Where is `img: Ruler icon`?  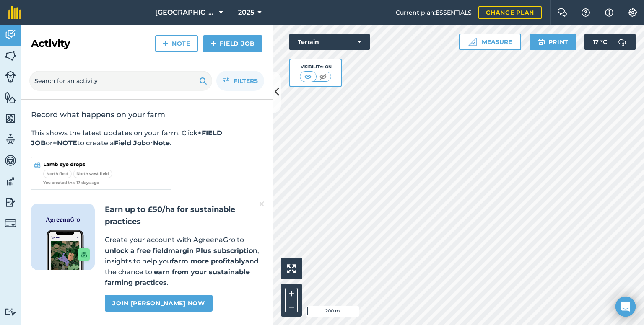
img: Ruler icon is located at coordinates (473, 42).